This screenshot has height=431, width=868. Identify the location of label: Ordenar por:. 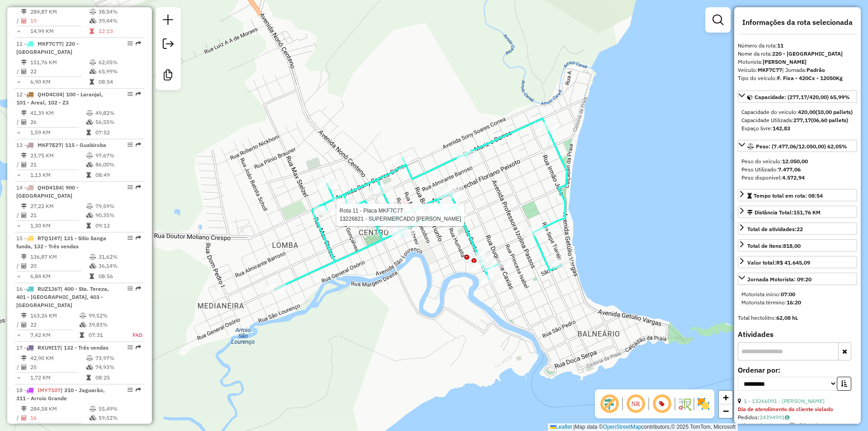
(798, 370).